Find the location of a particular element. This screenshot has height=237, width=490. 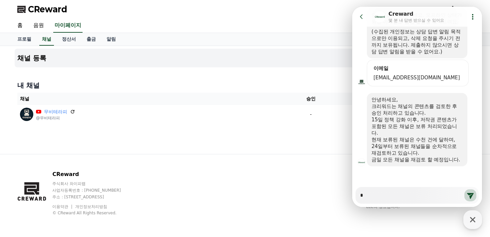

a: 무비테라피 is located at coordinates (56, 111).